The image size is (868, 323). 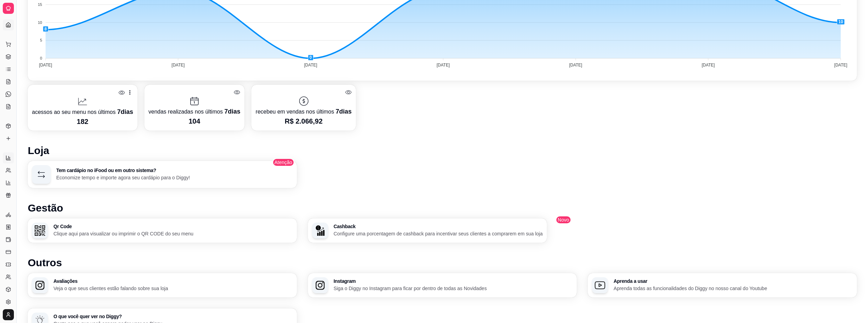 I want to click on h3: Instagram, so click(x=453, y=281).